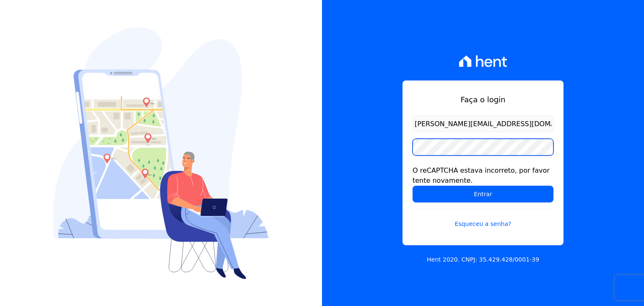 This screenshot has height=306, width=644. What do you see at coordinates (483, 219) in the screenshot?
I see `a: Esqueceu a senha?` at bounding box center [483, 219].